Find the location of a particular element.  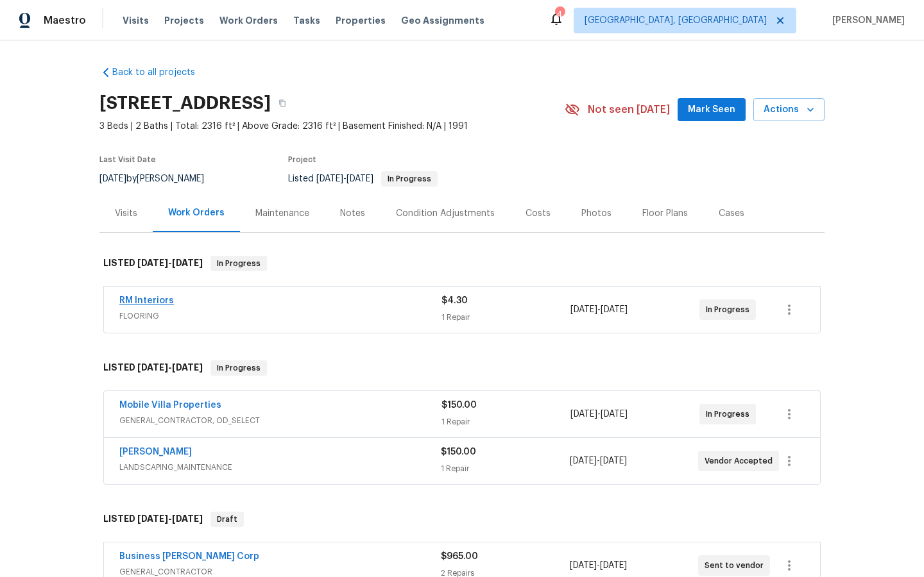

a: RM Interiors is located at coordinates (147, 301).